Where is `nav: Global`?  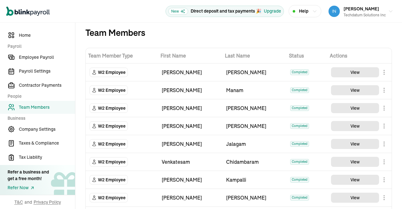 nav: Global is located at coordinates (28, 11).